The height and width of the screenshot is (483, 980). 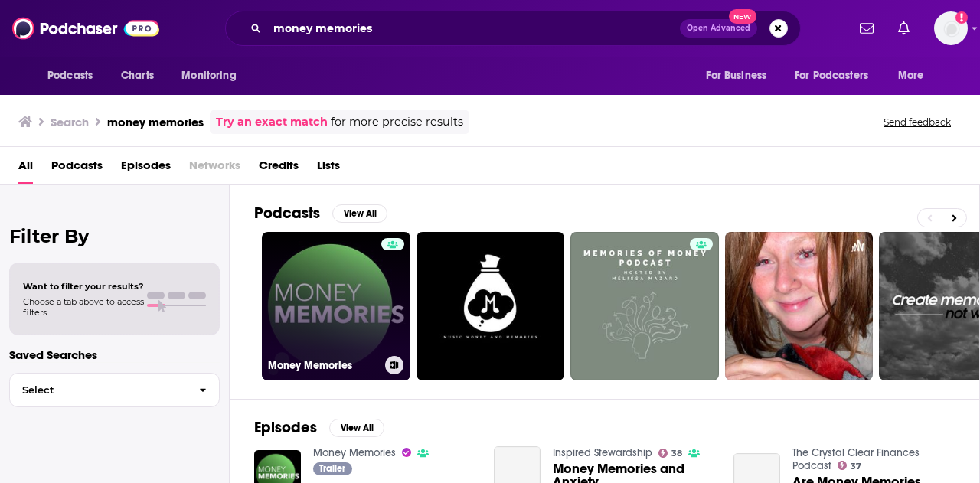 I want to click on span: Episodes, so click(x=146, y=168).